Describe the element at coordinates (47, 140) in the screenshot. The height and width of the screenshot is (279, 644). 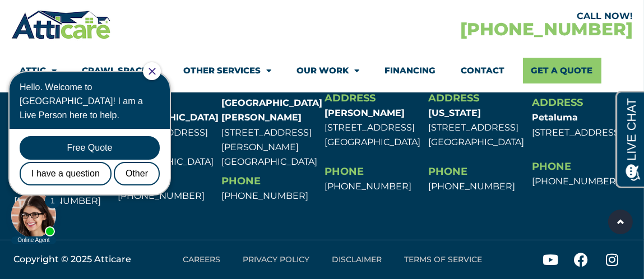
I see `span: 1` at that location.